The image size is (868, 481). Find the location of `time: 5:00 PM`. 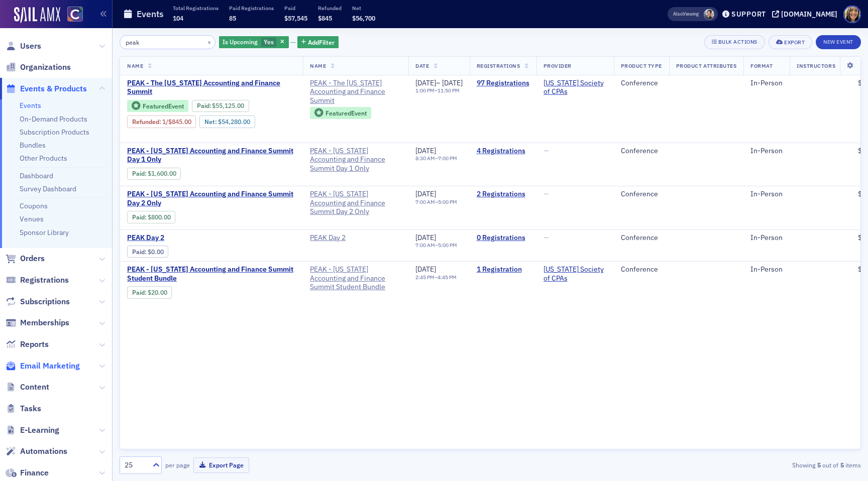

time: 5:00 PM is located at coordinates (447, 202).